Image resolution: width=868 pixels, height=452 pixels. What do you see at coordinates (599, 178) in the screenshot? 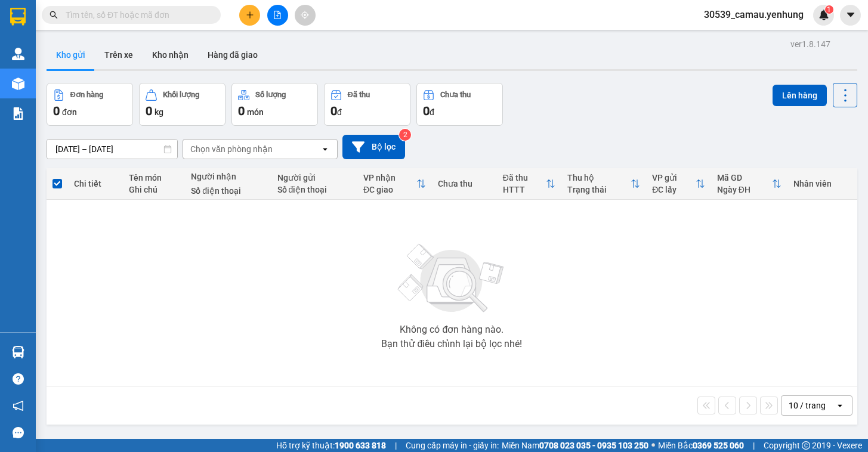
I see `div: Thu hộ` at bounding box center [599, 178].